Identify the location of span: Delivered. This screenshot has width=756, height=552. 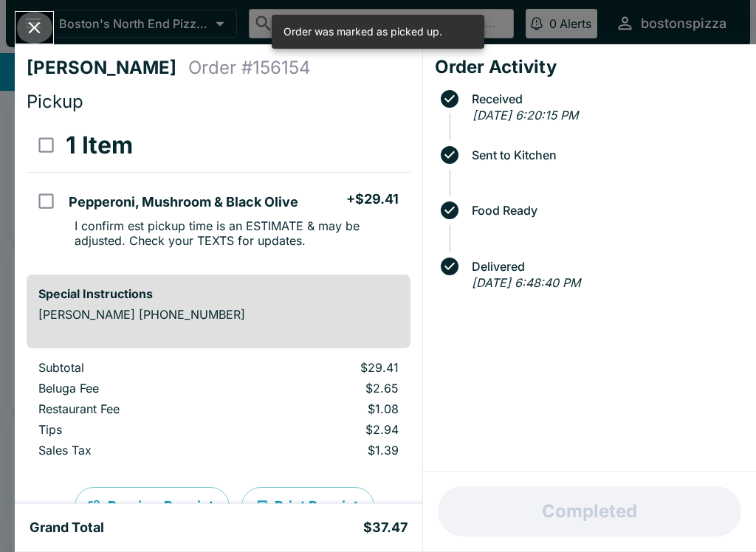
(604, 266).